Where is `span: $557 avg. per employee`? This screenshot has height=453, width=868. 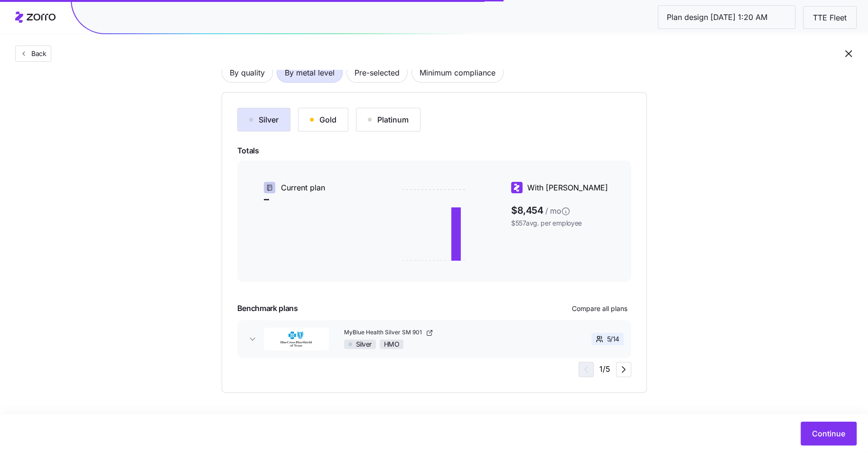
span: $557 avg. per employee is located at coordinates (563, 223).